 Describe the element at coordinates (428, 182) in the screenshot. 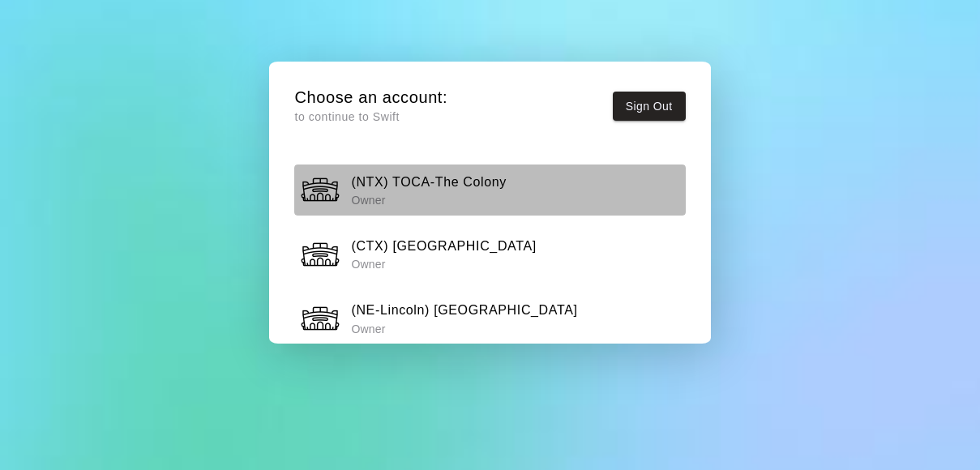

I see `h6: (NTX) TOCA-The Colony` at that location.